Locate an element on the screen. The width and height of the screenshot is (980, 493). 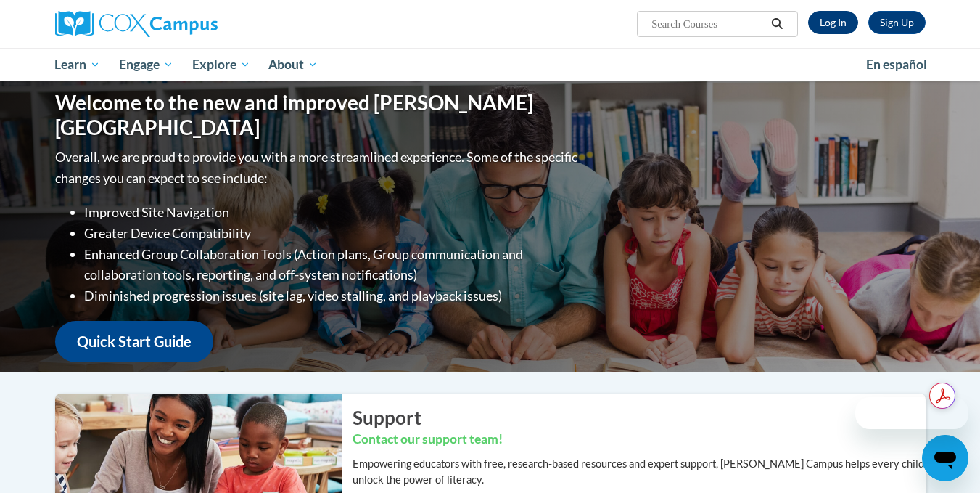
span: En español is located at coordinates (897, 64).